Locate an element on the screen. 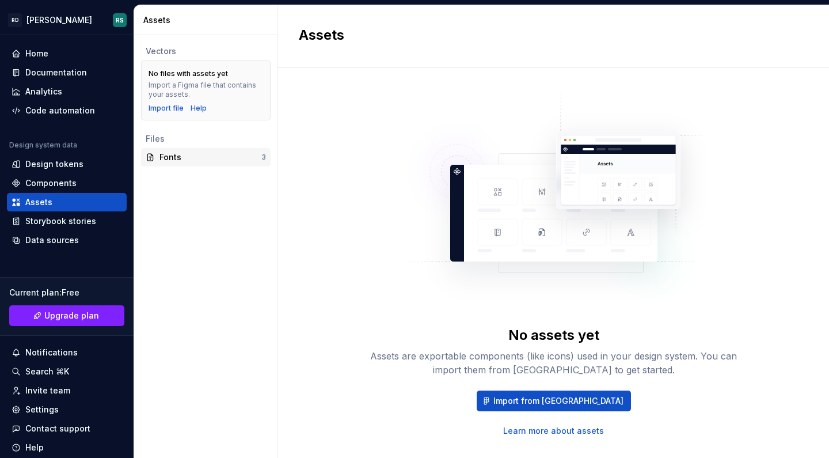  a: Invite team is located at coordinates (67, 390).